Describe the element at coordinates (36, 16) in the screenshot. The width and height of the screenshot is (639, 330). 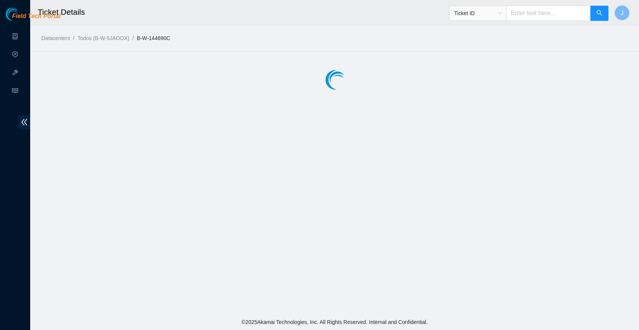
I see `span: Field Tech Portal` at that location.